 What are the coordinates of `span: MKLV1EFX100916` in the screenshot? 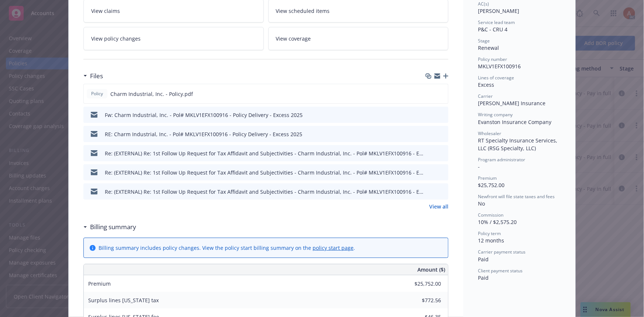 It's located at (499, 66).